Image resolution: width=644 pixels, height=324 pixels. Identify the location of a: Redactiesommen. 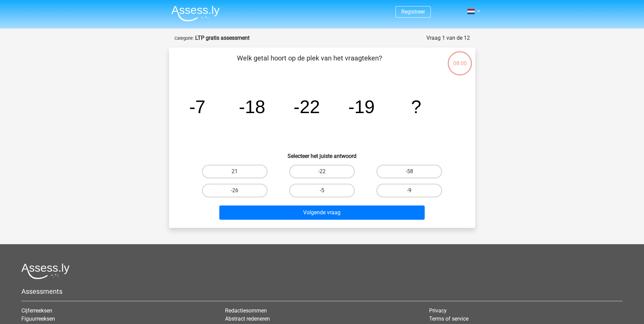
(246, 310).